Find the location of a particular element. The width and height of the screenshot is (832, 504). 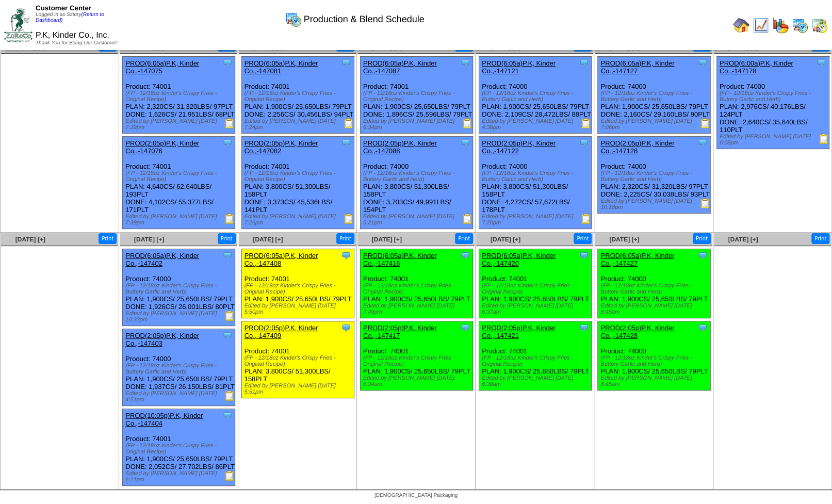

div: Product: 74001 PLAN: 1,900CS / 25,650LBS / 79PLT DONE: 2,052CS / 27,702LBS / 86PLT is located at coordinates (179, 447).